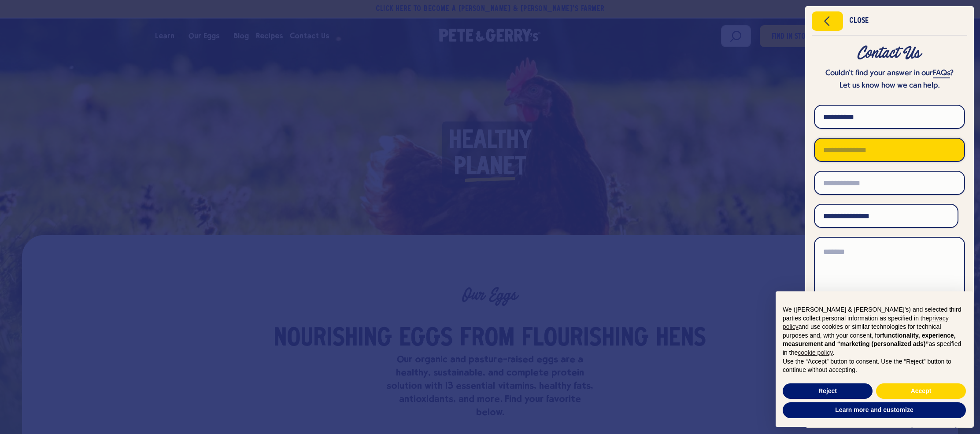 This screenshot has height=434, width=980. What do you see at coordinates (889, 74) in the screenshot?
I see `p: Couldn’t find your answer in our ?` at bounding box center [889, 74].